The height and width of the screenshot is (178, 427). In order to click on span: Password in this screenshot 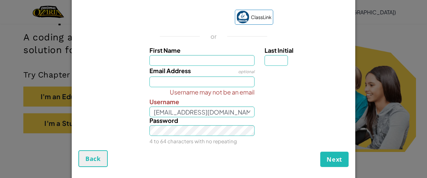, I will do `click(164, 120)`.